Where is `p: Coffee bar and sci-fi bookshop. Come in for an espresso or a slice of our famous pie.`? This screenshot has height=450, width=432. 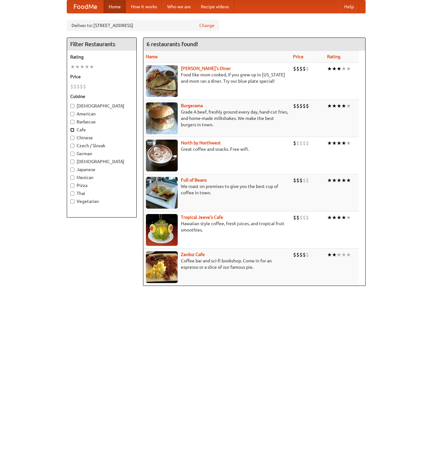
p: Coffee bar and sci-fi bookshop. Come in for an espresso or a slice of our famous pie. is located at coordinates (217, 264).